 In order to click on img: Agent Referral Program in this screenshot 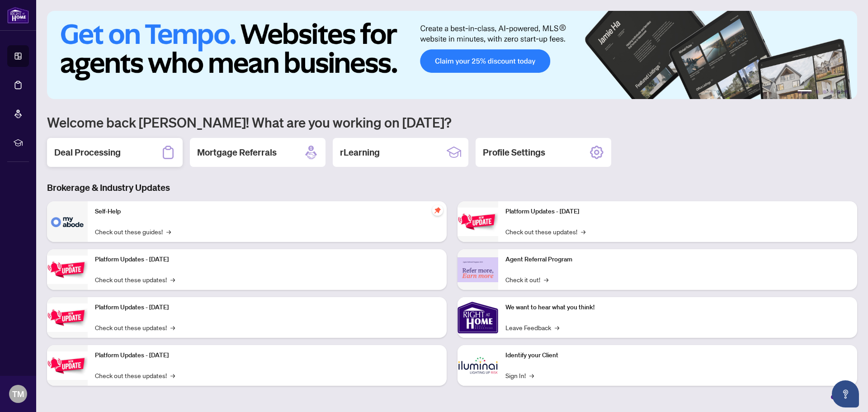, I will do `click(478, 269)`.